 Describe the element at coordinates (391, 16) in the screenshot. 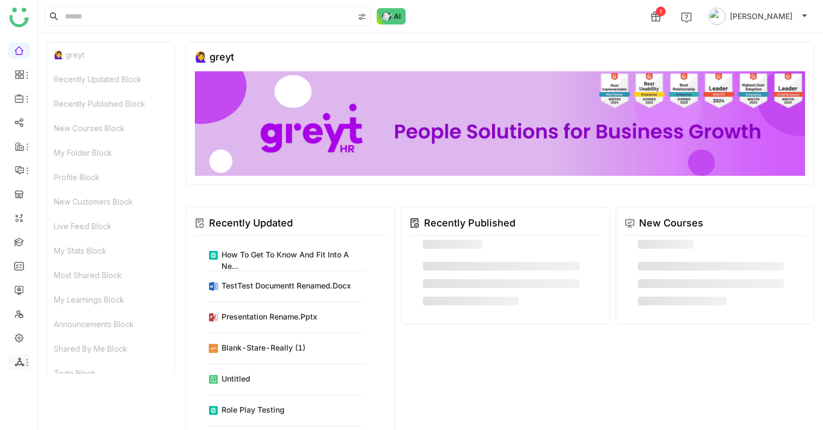

I see `img: ask-buddy-normal.svg` at that location.